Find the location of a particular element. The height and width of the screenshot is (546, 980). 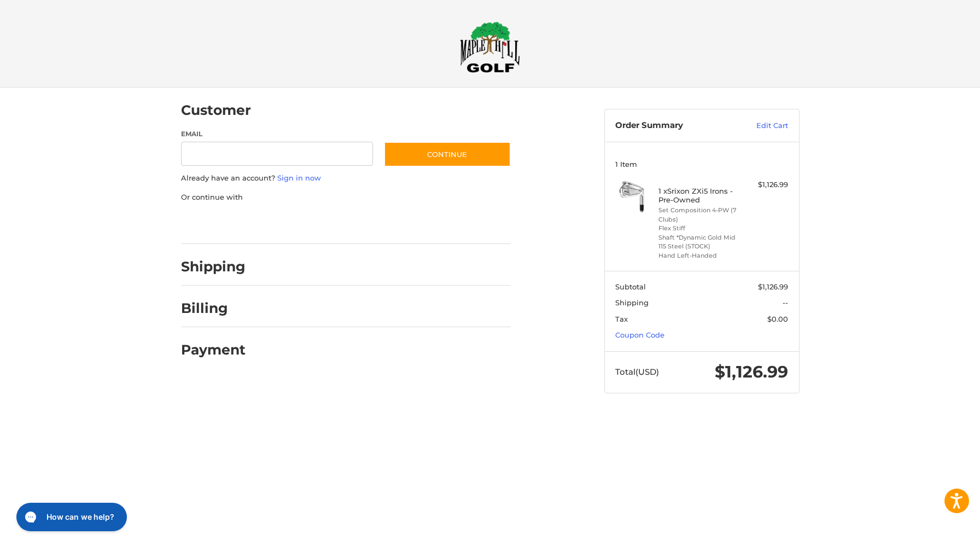

h3: 1 Item is located at coordinates (702, 164).